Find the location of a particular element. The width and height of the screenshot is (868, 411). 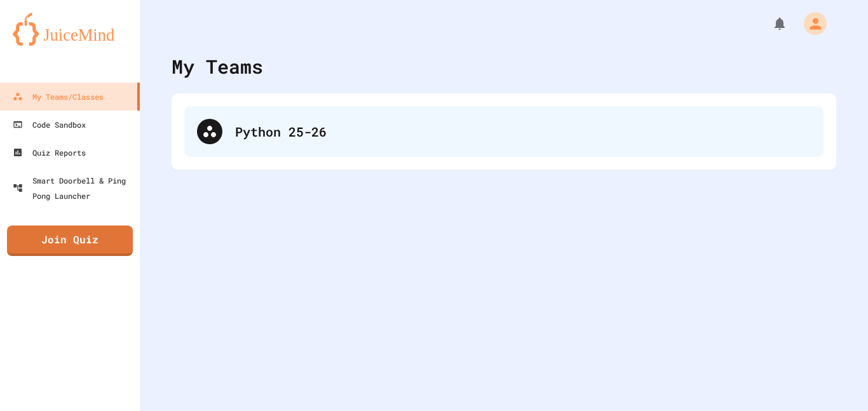

div: Smart Doorbell & Ping Pong Launcher is located at coordinates (73, 188).